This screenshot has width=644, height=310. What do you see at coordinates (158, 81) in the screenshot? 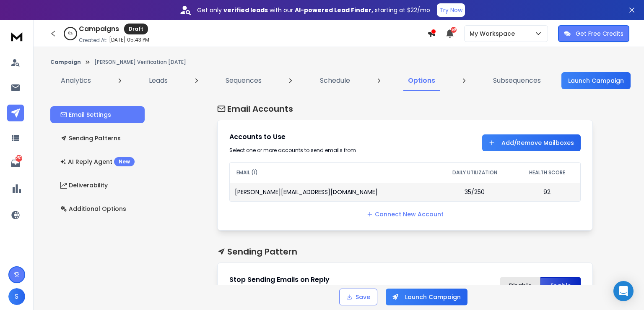
I see `p: Leads` at bounding box center [158, 81].